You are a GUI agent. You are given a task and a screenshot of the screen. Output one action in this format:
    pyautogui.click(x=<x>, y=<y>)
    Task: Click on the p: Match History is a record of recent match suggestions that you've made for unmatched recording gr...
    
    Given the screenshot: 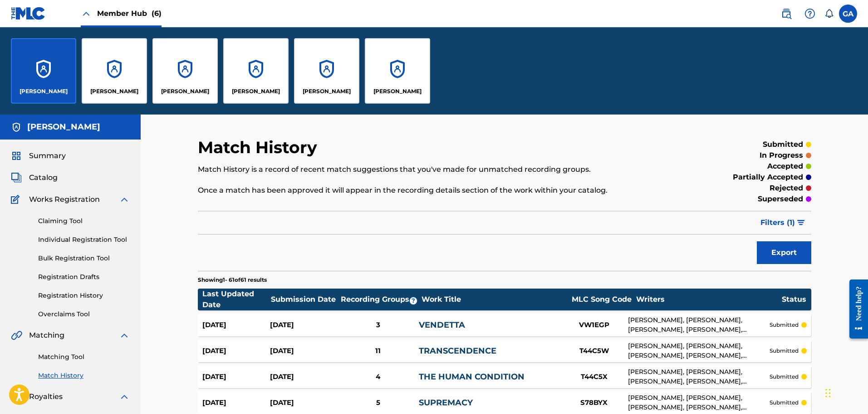 What is the action you would take?
    pyautogui.click(x=434, y=169)
    